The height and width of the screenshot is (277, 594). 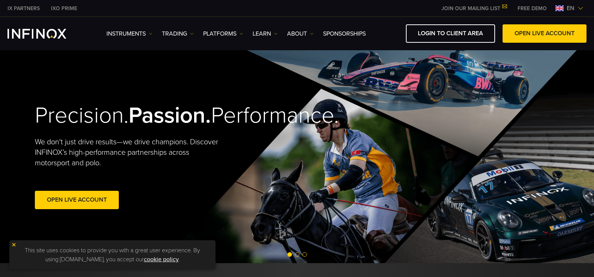 I want to click on a: SPONSORSHIPS, so click(x=344, y=34).